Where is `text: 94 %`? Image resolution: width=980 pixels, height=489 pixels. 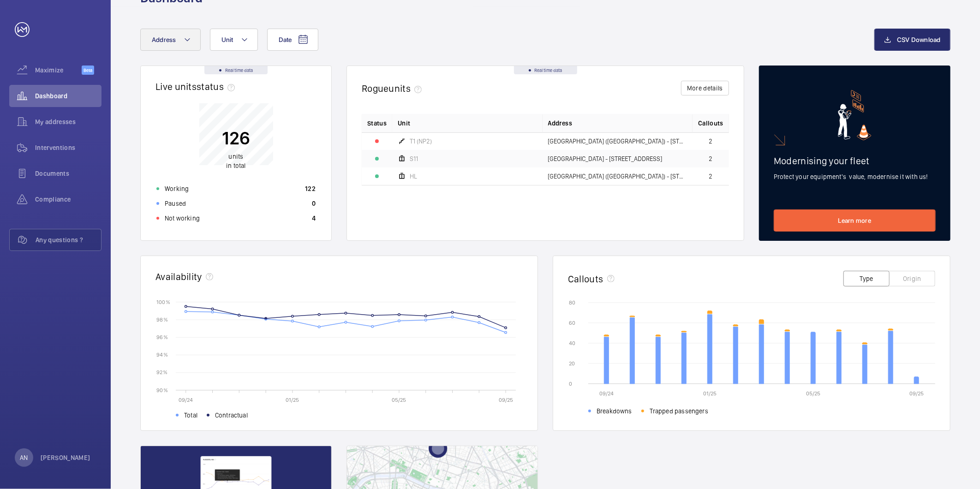 text: 94 % is located at coordinates (162, 355).